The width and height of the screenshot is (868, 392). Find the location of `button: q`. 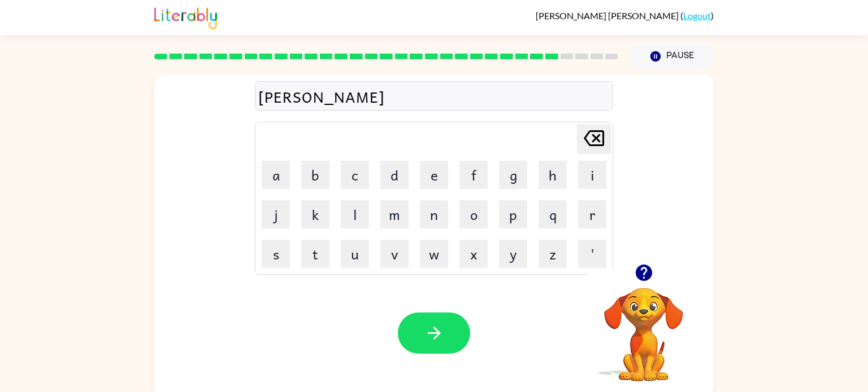

button: q is located at coordinates (552, 215).